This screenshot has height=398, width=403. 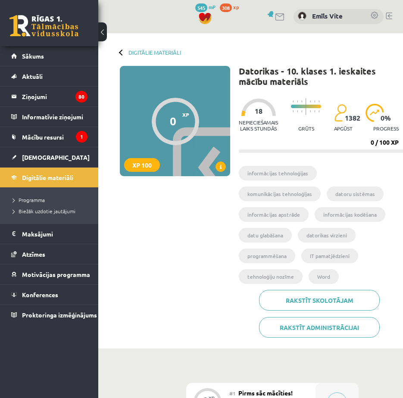 What do you see at coordinates (55, 97) in the screenshot?
I see `legend: Ziņojumi` at bounding box center [55, 97].